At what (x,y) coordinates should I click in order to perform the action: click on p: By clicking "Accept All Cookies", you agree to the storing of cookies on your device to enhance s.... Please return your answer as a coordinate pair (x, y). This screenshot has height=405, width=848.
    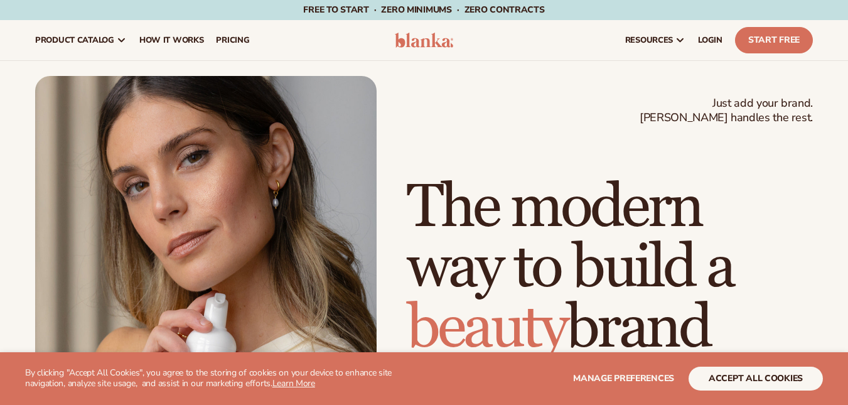
    Looking at the image, I should click on (221, 378).